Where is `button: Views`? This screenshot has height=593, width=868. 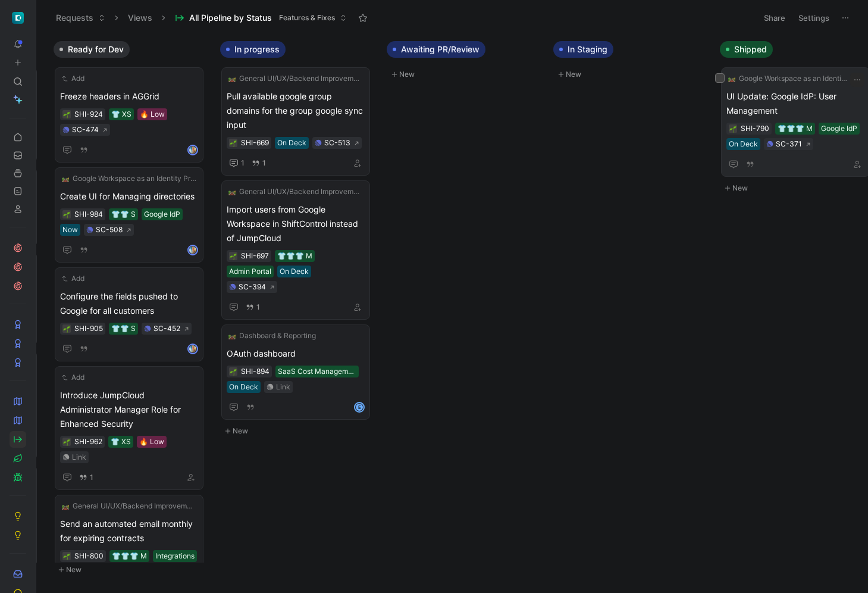
button: Views is located at coordinates (140, 18).